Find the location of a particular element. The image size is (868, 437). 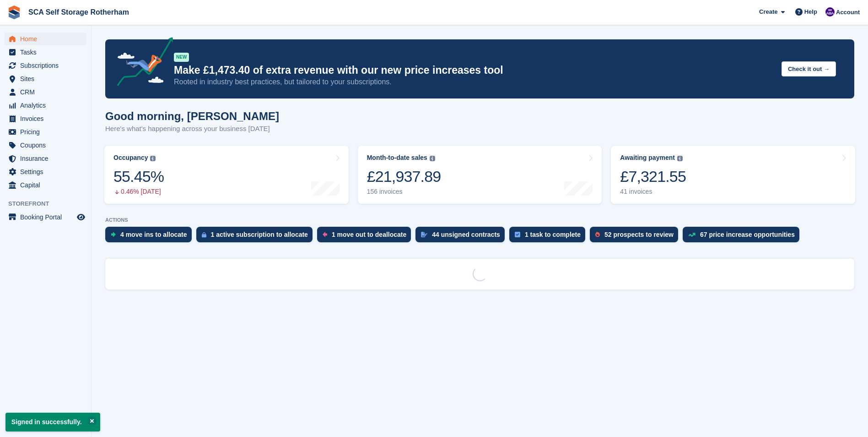

a: 1 active subscription to allocate is located at coordinates (257, 236).